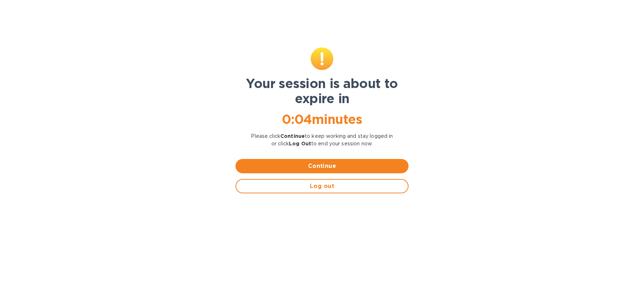 The width and height of the screenshot is (644, 295). What do you see at coordinates (322, 186) in the screenshot?
I see `span: Log out` at bounding box center [322, 186].